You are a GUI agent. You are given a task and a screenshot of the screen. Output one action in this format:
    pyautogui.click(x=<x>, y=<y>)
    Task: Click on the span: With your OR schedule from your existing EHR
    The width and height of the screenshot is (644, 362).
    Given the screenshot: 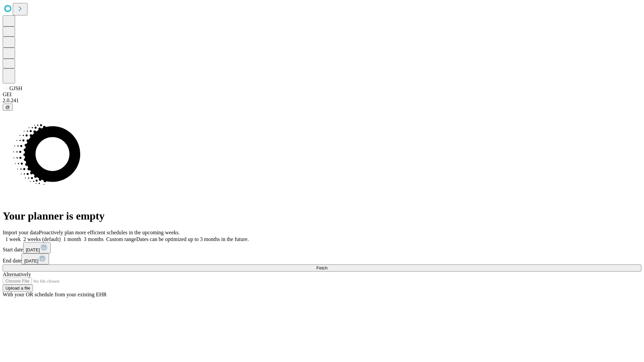 What is the action you would take?
    pyautogui.click(x=55, y=295)
    